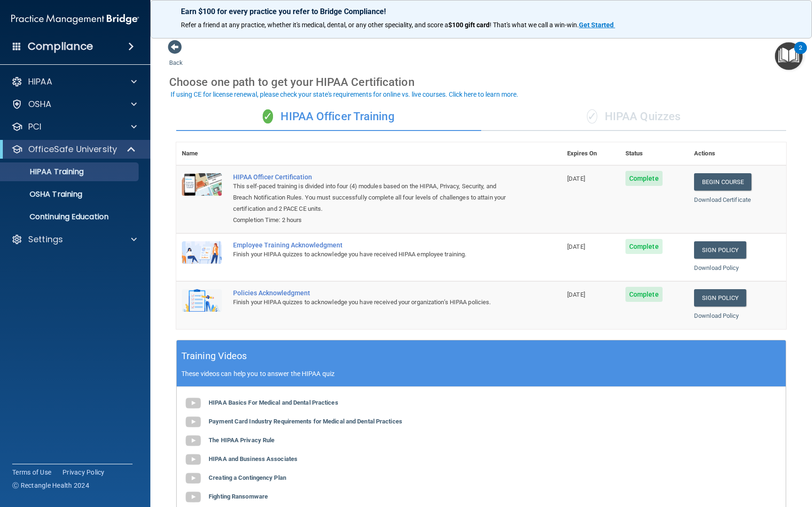  I want to click on div: 2, so click(800, 54).